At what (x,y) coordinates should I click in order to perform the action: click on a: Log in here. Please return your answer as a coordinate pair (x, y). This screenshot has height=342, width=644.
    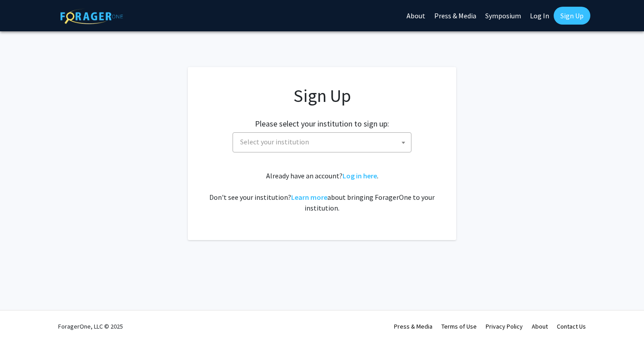
    Looking at the image, I should click on (360, 175).